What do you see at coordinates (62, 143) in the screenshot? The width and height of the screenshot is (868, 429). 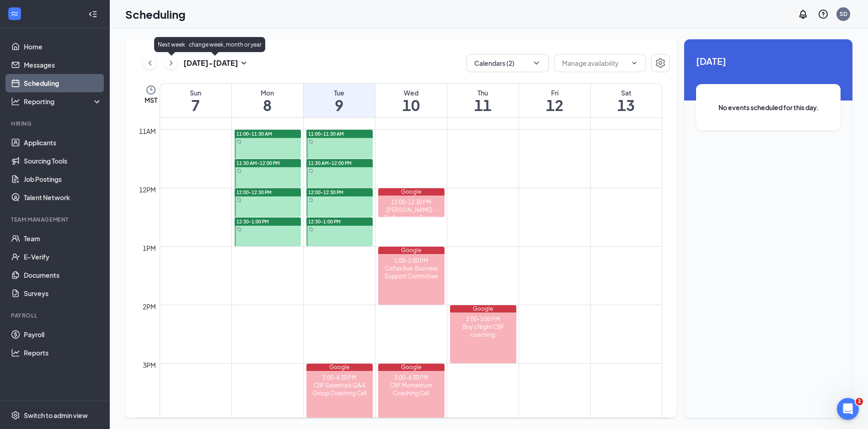 I see `a: Applicants` at bounding box center [62, 143].